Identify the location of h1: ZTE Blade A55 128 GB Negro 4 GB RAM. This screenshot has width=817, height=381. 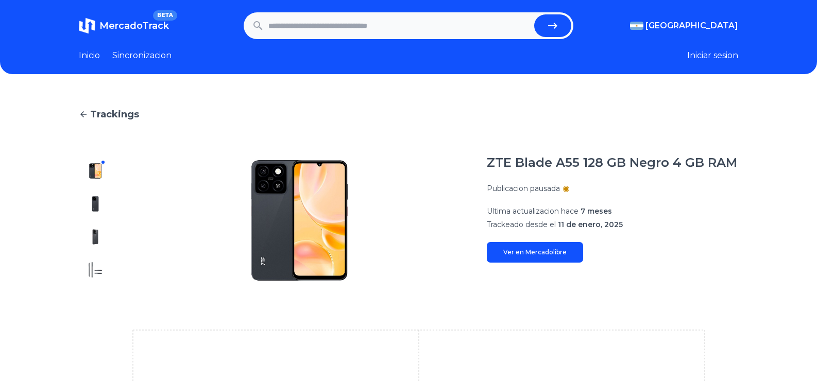
(612, 163).